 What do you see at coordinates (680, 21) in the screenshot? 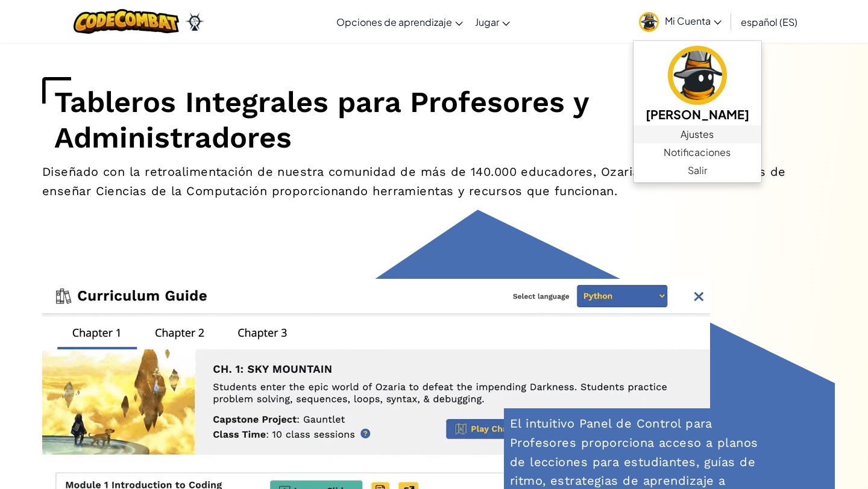
I see `a: Mi Cuenta` at bounding box center [680, 21].